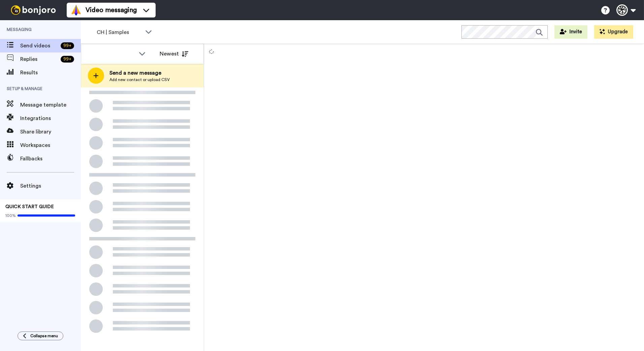 The width and height of the screenshot is (644, 351). I want to click on span: Send videos, so click(39, 45).